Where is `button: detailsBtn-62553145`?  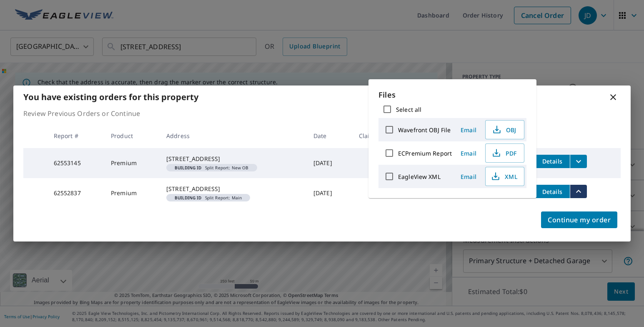
button: detailsBtn-62553145 is located at coordinates (552, 161).